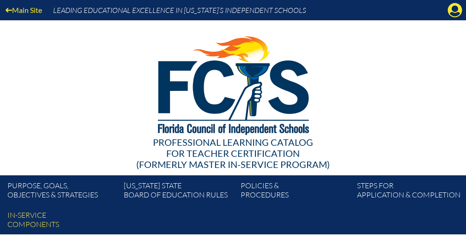 Image resolution: width=466 pixels, height=239 pixels. What do you see at coordinates (62, 192) in the screenshot?
I see `a: Purpose, goals,objectives & strategies` at bounding box center [62, 192].